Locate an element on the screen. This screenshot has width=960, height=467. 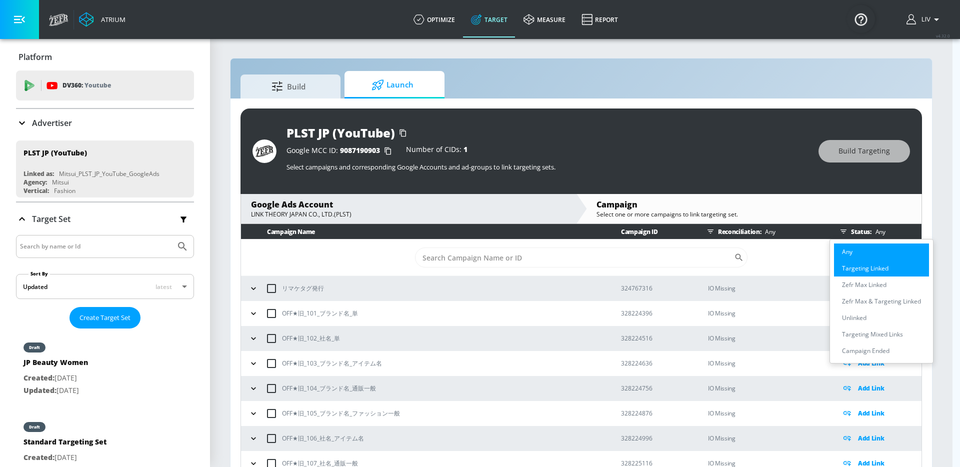
p: Zefr Max & Targeting Linked is located at coordinates (881, 301).